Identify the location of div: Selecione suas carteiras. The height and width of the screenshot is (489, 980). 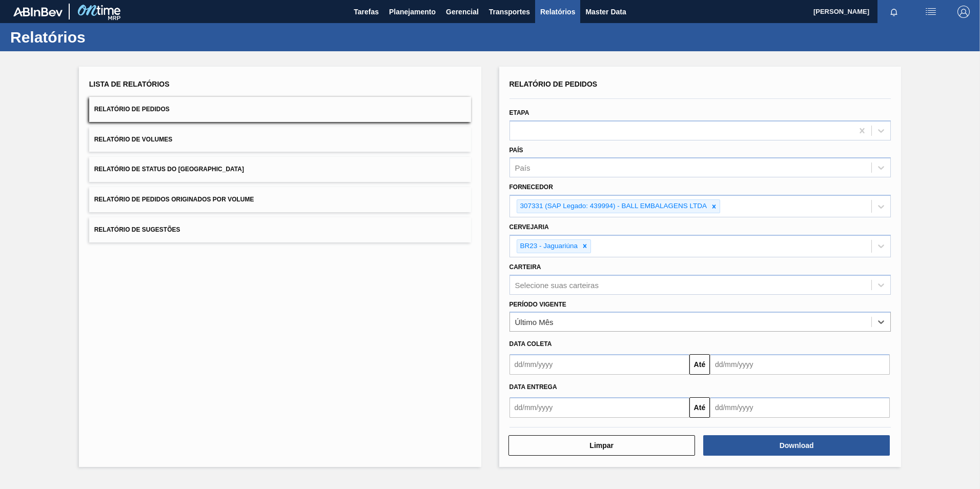
(557, 284).